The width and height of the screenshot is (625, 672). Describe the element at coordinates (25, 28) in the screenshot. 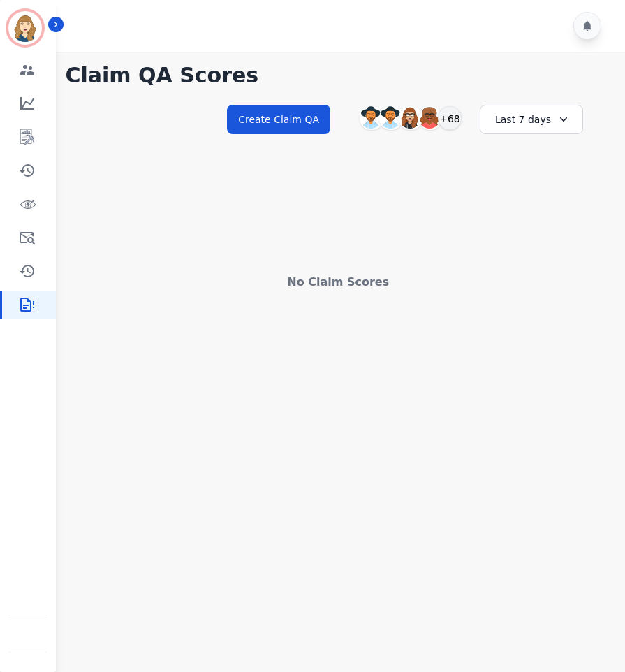

I see `img: Bordered avatar` at that location.